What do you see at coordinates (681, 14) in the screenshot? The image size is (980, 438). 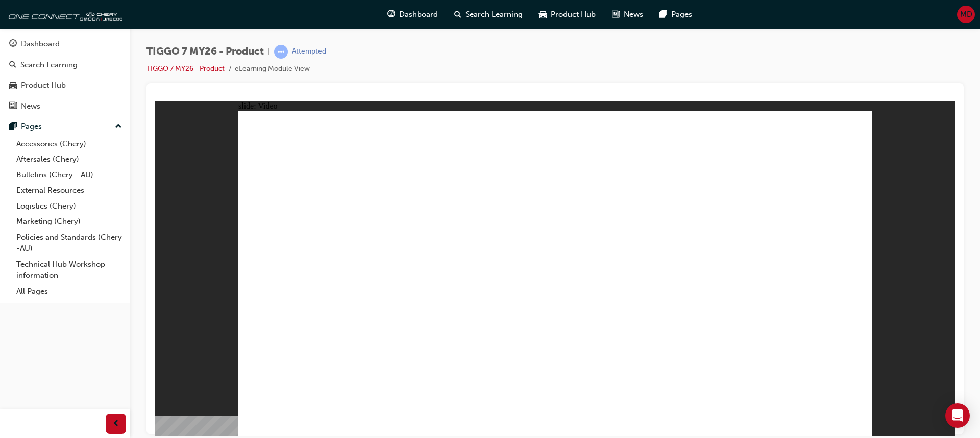 I see `span: Pages` at bounding box center [681, 14].